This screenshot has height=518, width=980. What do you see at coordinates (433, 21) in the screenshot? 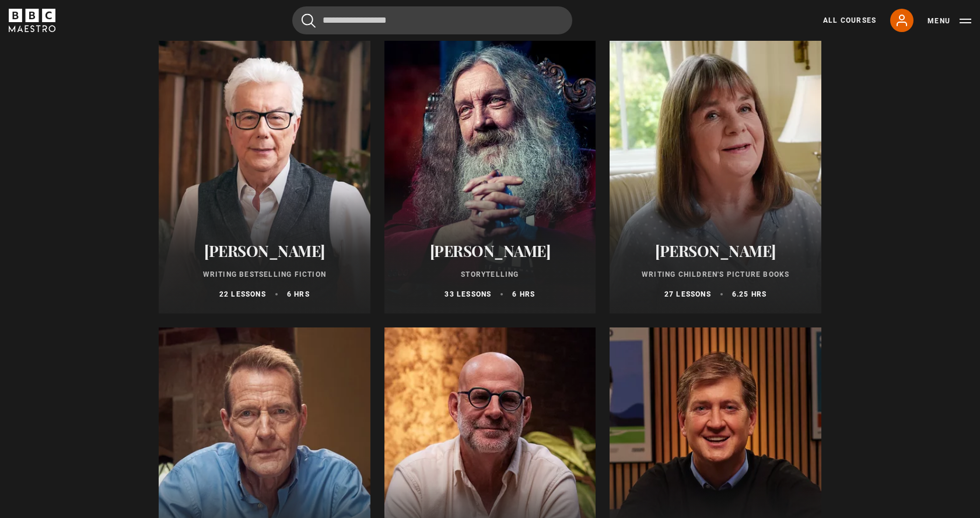
I see `input: Search` at bounding box center [433, 21].